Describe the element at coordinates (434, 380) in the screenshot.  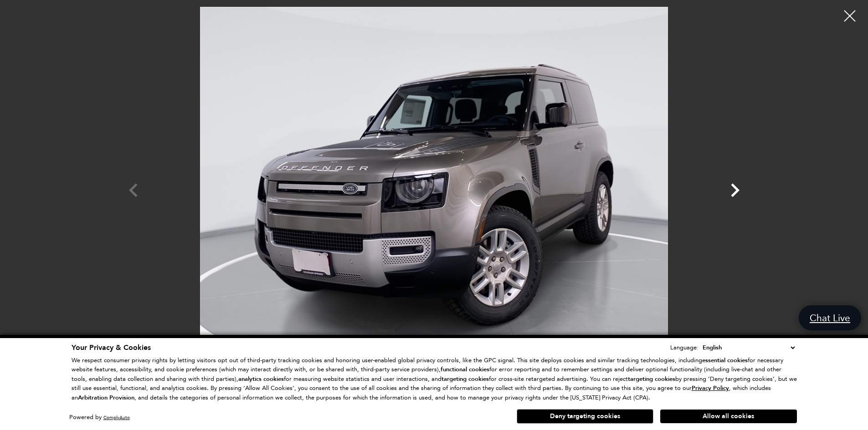
I see `p: We respect consumer privacy rights by letting visitors opt out of third-party tracking cookies an...` at that location.